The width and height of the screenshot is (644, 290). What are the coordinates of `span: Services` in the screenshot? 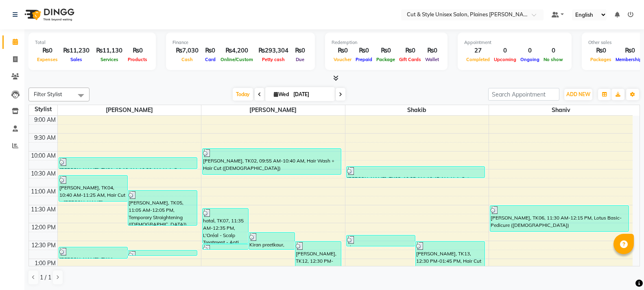 It's located at (109, 59).